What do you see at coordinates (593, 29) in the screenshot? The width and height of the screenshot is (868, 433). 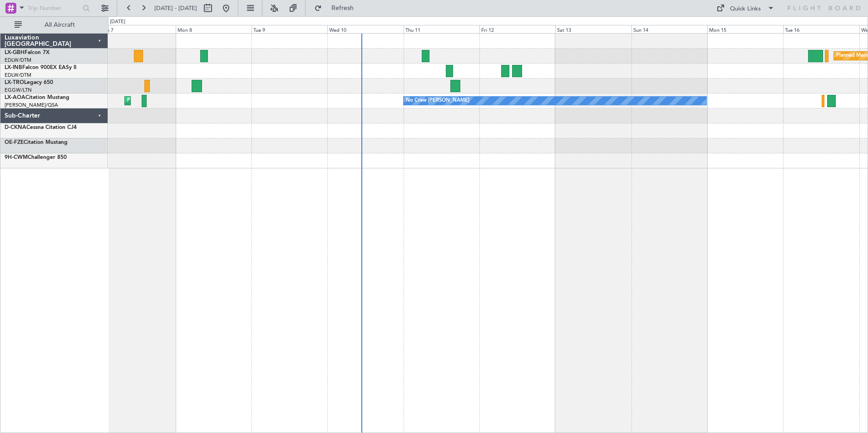 I see `div: Sat 13` at bounding box center [593, 29].